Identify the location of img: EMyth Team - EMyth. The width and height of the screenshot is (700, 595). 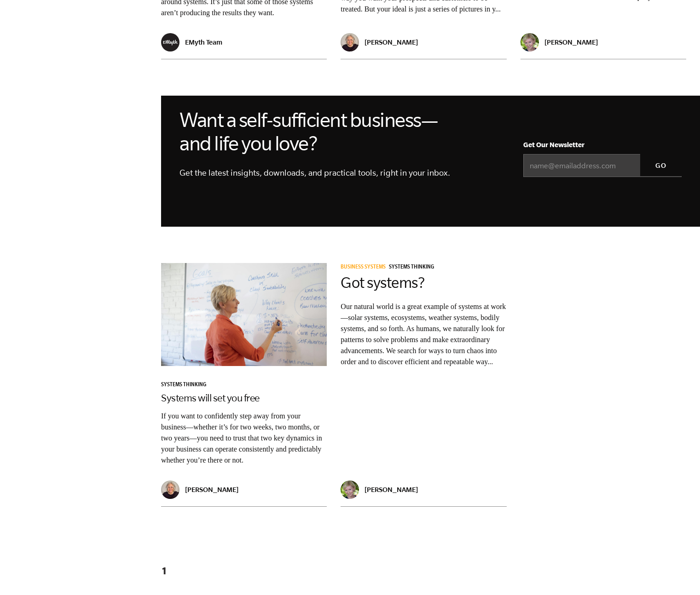
(170, 42).